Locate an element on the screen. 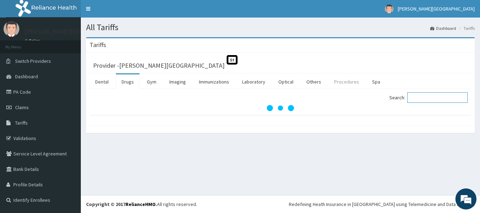  h1: All Tariffs is located at coordinates (280, 27).